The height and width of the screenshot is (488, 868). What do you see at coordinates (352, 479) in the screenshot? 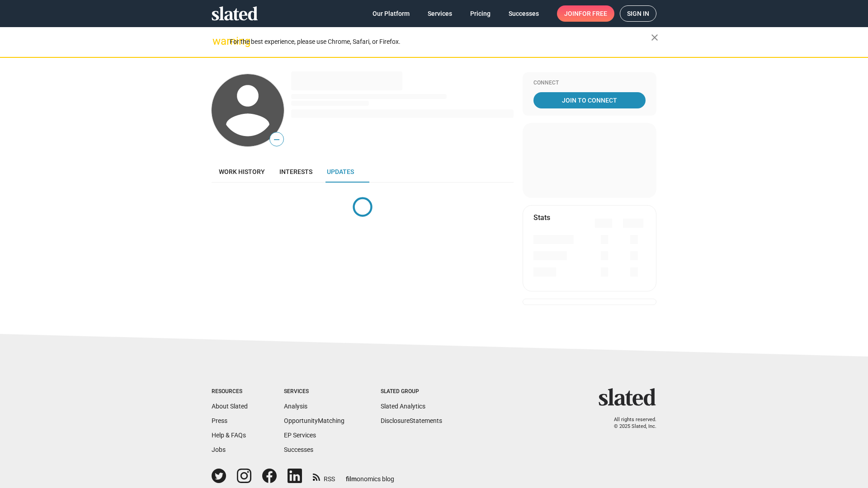
I see `span: film` at bounding box center [352, 479].